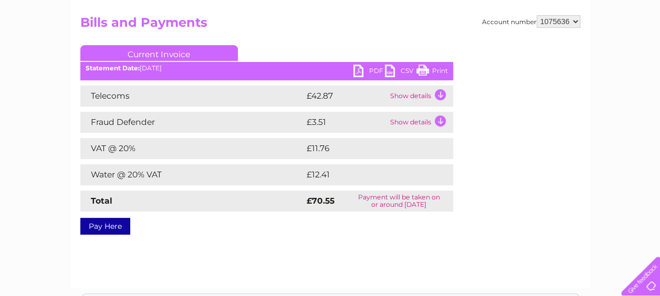 Image resolution: width=660 pixels, height=296 pixels. What do you see at coordinates (192, 175) in the screenshot?
I see `td: Water @ 20% VAT` at bounding box center [192, 175].